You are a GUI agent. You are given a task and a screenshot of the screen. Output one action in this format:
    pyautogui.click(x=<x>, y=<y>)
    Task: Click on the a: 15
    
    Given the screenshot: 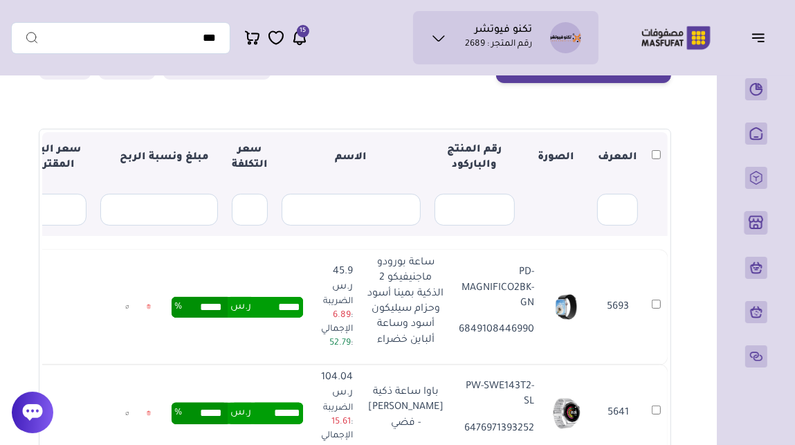 What is the action you would take?
    pyautogui.click(x=300, y=37)
    